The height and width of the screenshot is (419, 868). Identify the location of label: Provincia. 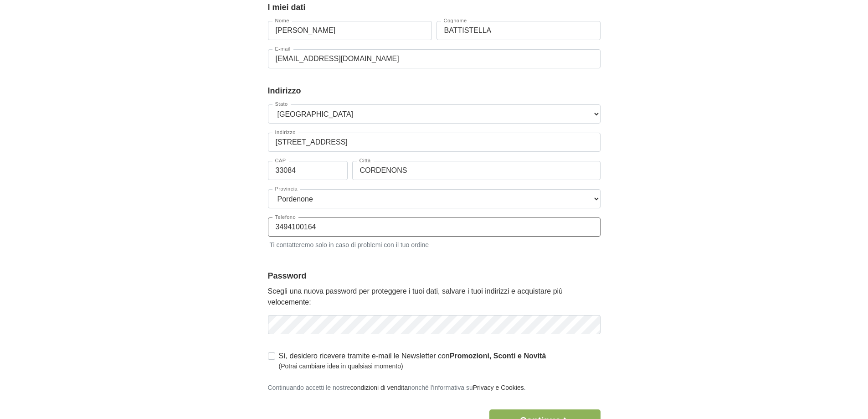
(286, 189).